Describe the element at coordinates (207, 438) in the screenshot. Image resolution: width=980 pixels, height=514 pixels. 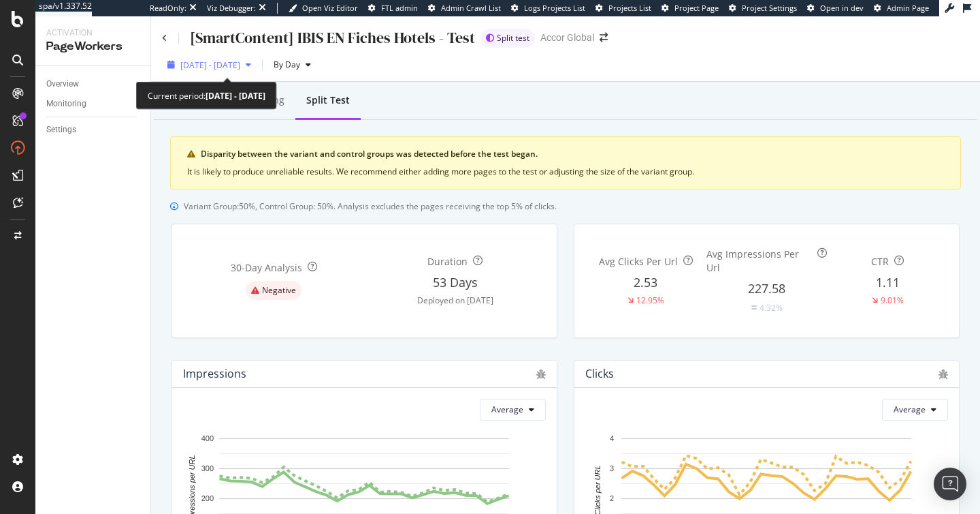
I see `text: 400` at that location.